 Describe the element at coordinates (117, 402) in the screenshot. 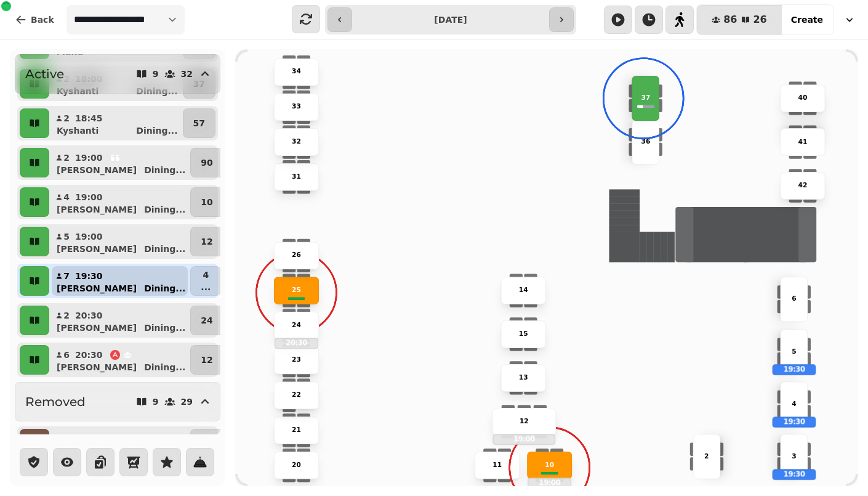

I see `button: Removed929` at that location.